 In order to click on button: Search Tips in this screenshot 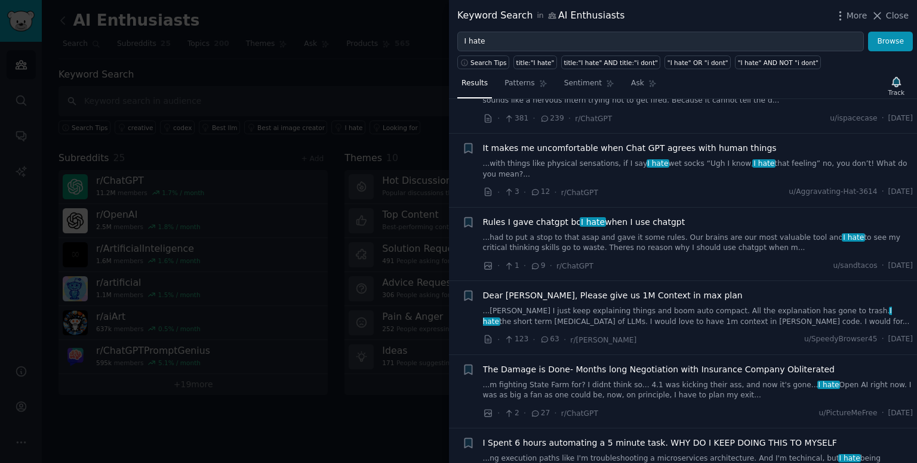, I will do `click(483, 62)`.